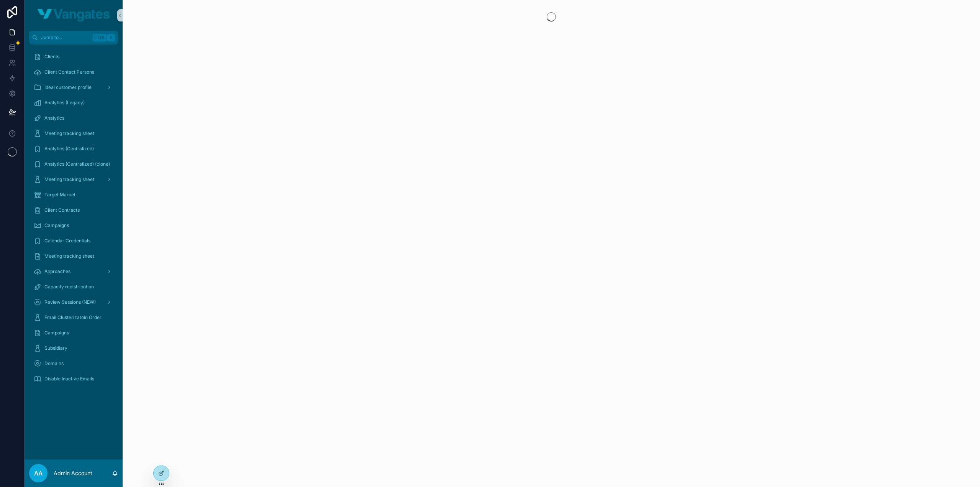 This screenshot has width=980, height=487. Describe the element at coordinates (74, 363) in the screenshot. I see `a: Domains` at that location.